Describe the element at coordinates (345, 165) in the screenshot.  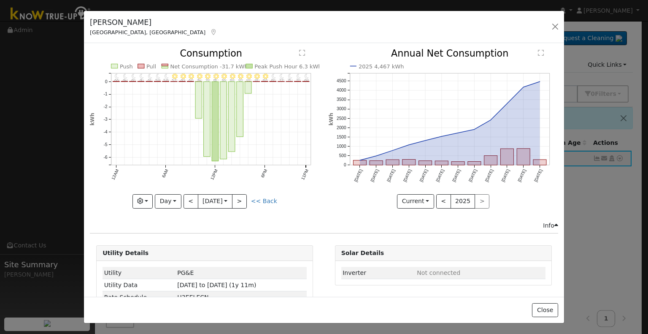
I see `text: 0` at that location.